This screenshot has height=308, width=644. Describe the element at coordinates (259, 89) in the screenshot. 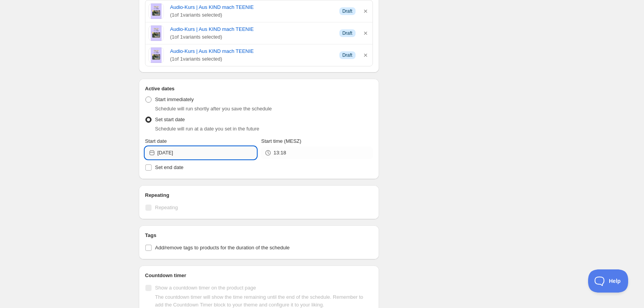

I see `h2: Active dates` at that location.